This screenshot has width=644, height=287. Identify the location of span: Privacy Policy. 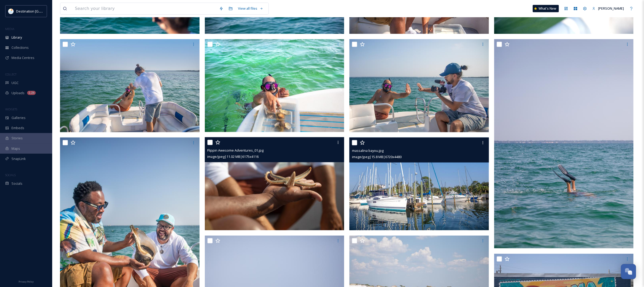
(26, 282).